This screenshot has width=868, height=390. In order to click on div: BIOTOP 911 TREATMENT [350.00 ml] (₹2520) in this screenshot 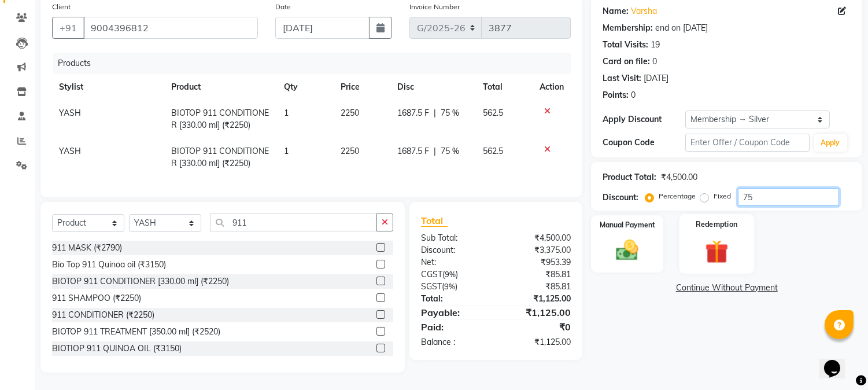, I will do `click(136, 332)`.